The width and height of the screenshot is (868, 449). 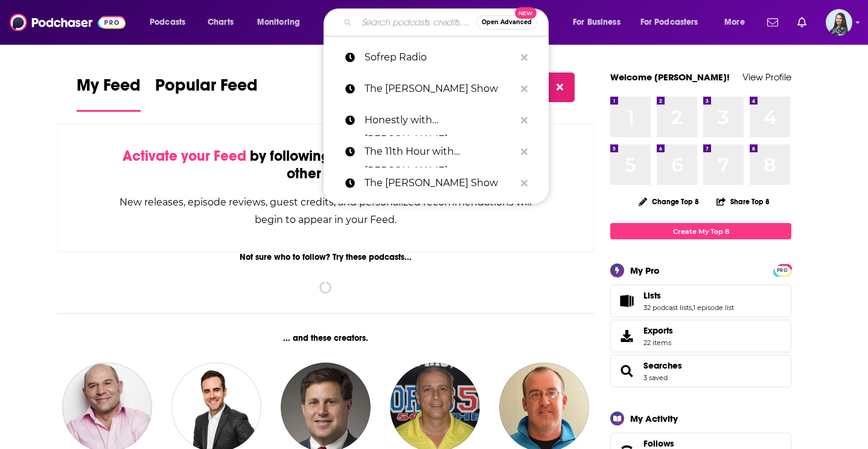 What do you see at coordinates (278, 22) in the screenshot?
I see `span: Monitoring` at bounding box center [278, 22].